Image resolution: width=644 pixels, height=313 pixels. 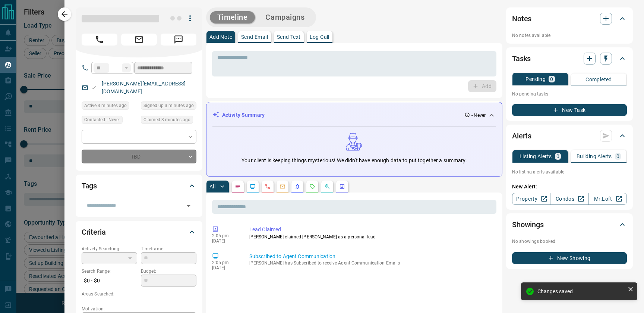 I want to click on p: Listing Alerts, so click(x=536, y=156).